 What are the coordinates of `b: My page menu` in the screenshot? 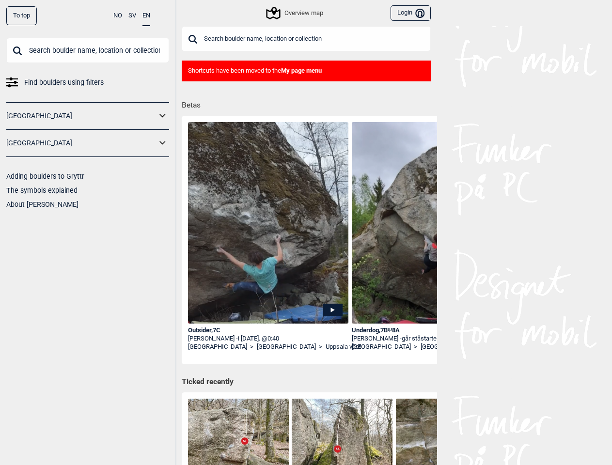 It's located at (301, 70).